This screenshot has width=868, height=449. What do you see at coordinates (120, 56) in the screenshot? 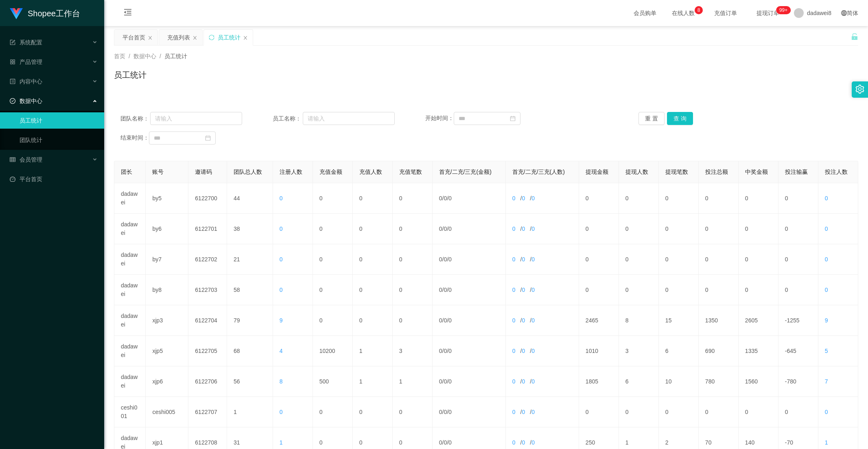
I see `span: 首页` at bounding box center [120, 56].